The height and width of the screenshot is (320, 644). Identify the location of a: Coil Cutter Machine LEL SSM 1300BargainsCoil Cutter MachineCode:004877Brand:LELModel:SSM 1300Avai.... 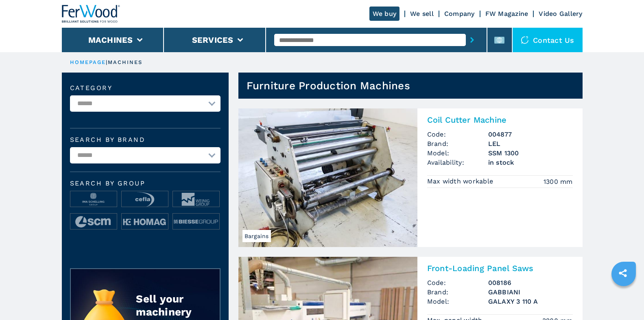
(411, 177).